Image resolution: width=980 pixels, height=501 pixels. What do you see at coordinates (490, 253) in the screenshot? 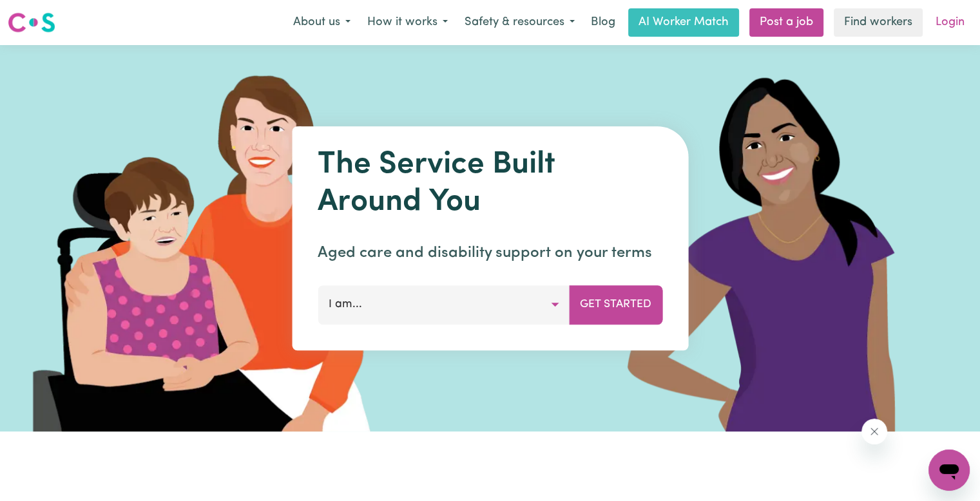
I see `p: Aged care and disability support on your terms` at bounding box center [490, 253].